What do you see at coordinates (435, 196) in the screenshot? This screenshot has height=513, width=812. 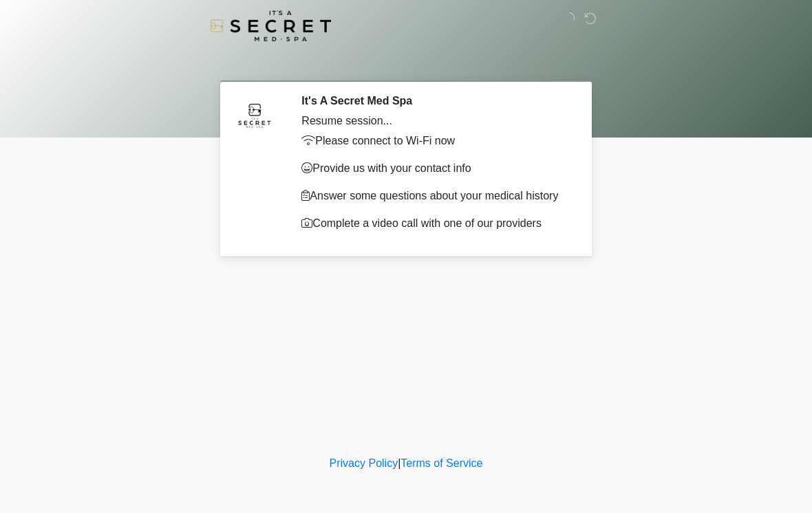 I see `p: Answer some questions about your medical history` at bounding box center [435, 196].